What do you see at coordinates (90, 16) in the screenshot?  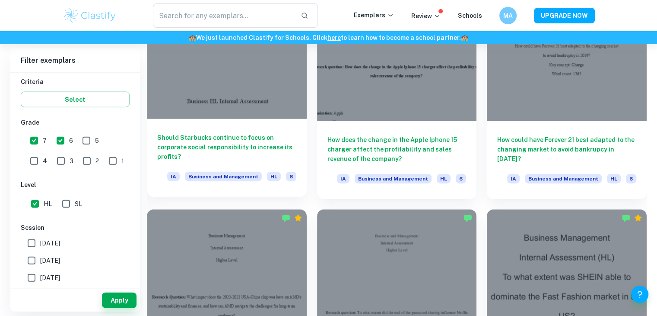 I see `img: Clastify logo` at bounding box center [90, 16].